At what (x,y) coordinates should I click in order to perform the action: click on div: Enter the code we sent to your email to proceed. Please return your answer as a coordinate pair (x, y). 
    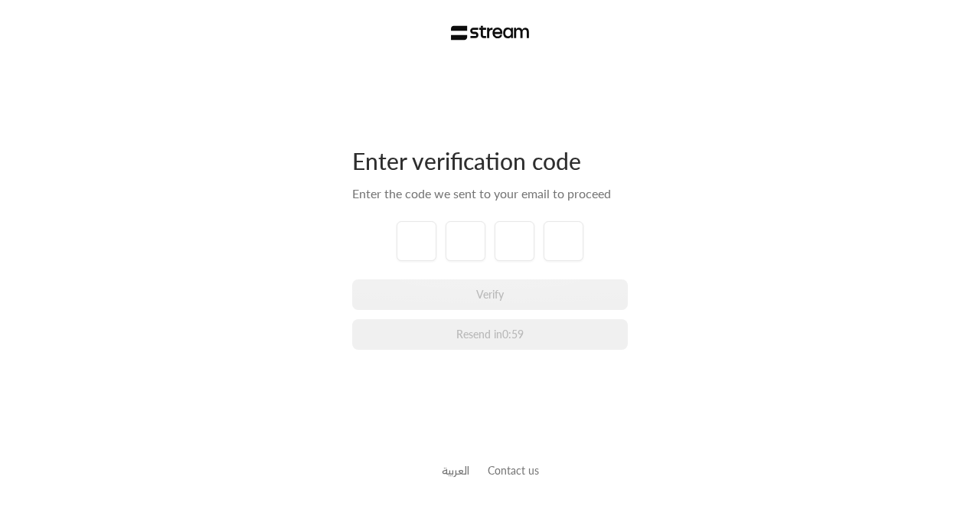
    Looking at the image, I should click on (490, 194).